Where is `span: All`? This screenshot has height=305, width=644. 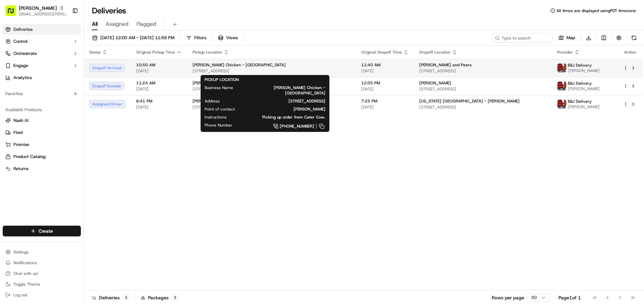 span: All is located at coordinates (95, 24).